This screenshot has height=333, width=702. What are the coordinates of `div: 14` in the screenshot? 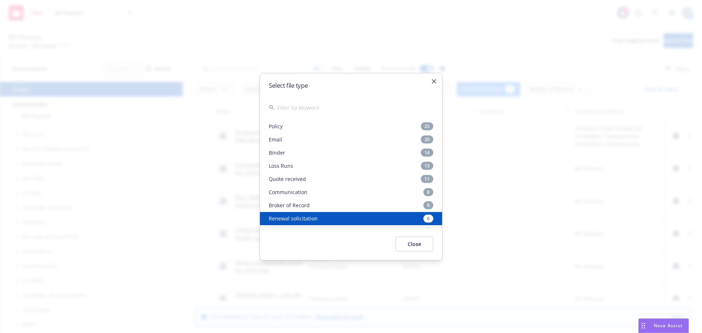 It's located at (427, 153).